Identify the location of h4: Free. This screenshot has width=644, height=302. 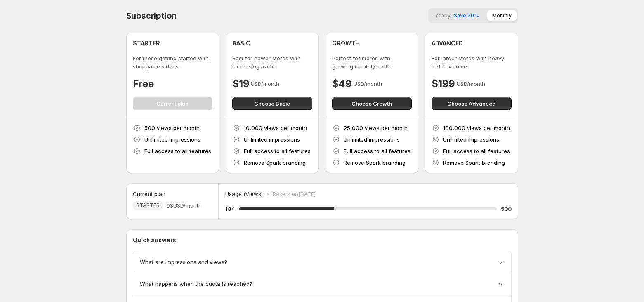
(143, 84).